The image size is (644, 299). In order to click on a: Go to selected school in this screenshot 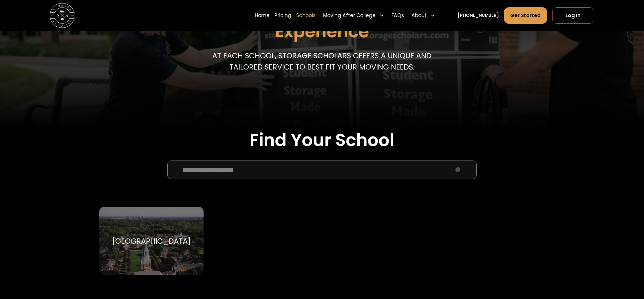, I will do `click(151, 241)`.